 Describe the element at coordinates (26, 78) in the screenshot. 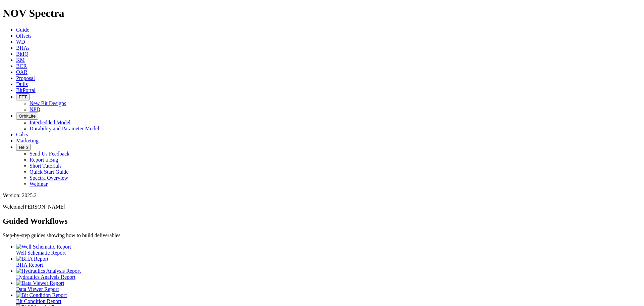

I see `a: Proposal` at that location.